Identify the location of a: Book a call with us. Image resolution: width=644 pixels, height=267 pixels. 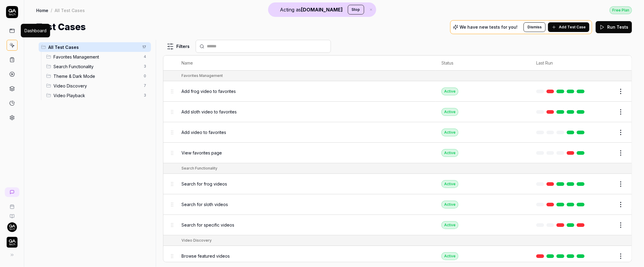
(12, 204).